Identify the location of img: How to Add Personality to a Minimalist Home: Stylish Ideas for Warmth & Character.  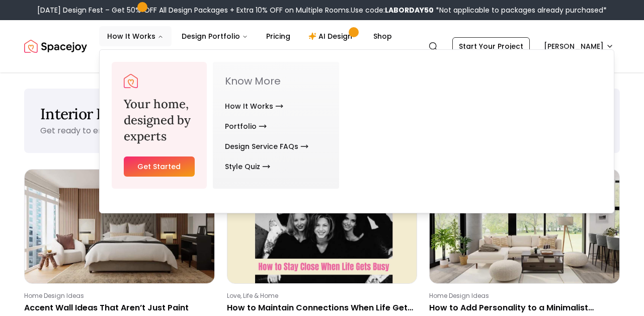
(524, 226).